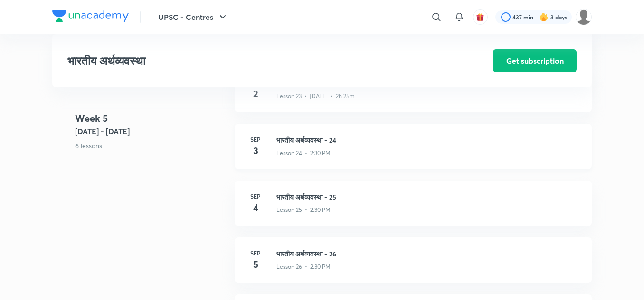  I want to click on h4: 4, so click(255, 208).